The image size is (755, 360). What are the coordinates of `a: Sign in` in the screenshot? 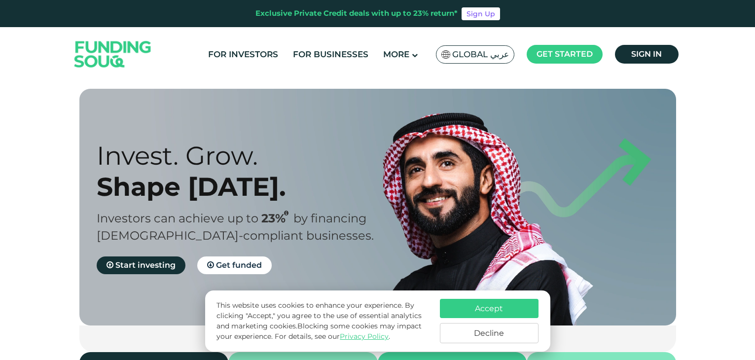 It's located at (647, 54).